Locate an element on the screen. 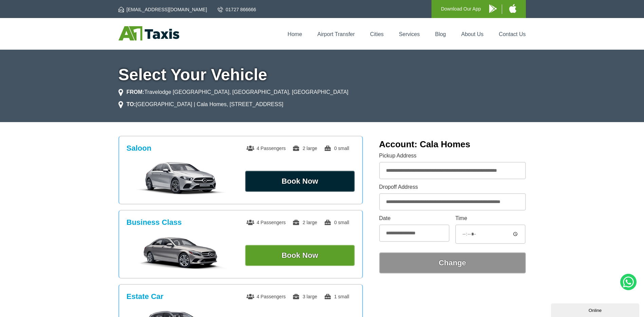 Image resolution: width=644 pixels, height=317 pixels. h3: Saloon is located at coordinates (139, 148).